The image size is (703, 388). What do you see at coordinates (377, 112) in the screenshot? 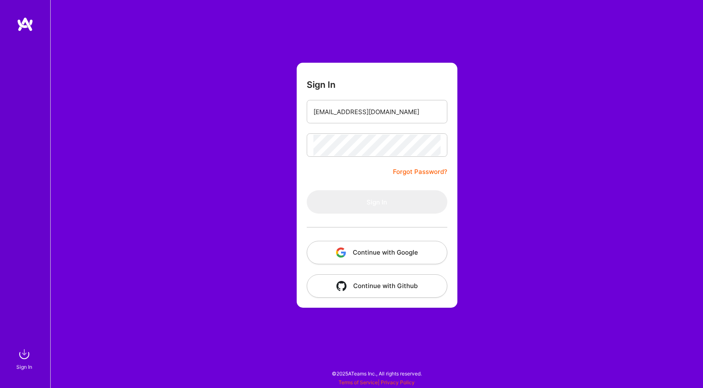
I see `input: Email...` at bounding box center [377, 112].